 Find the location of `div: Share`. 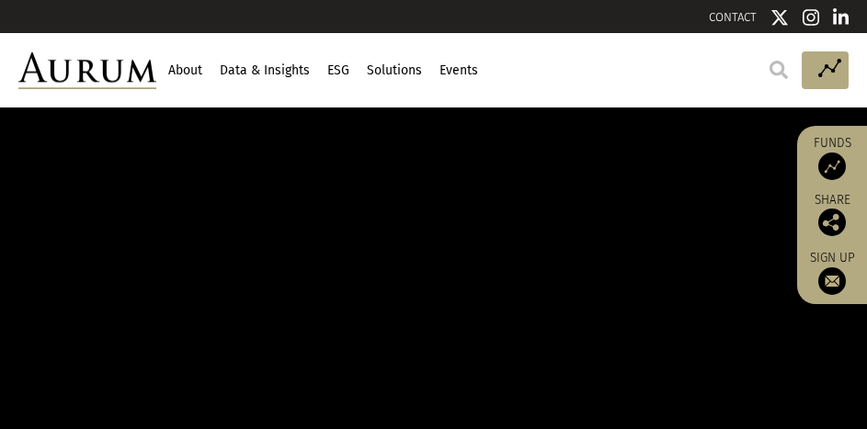

div: Share is located at coordinates (832, 215).